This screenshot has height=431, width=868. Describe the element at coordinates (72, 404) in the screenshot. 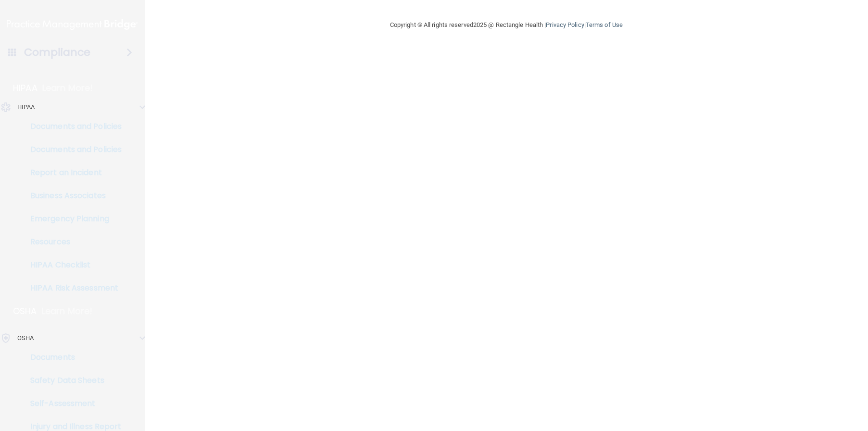

I see `p: Self-Assessment` at that location.